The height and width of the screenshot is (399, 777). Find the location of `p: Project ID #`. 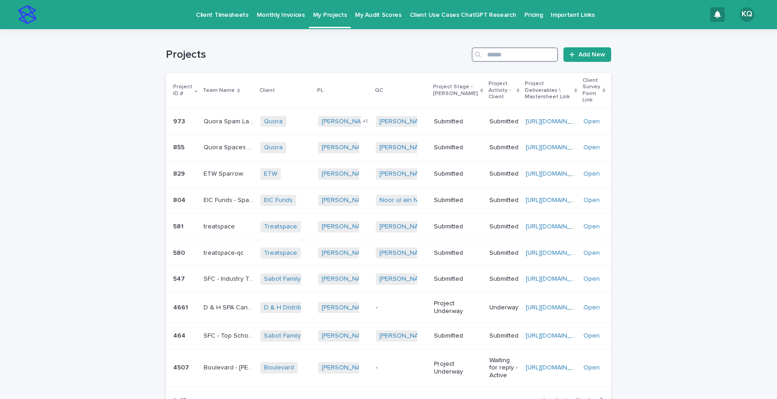

p: Project ID # is located at coordinates (183, 90).